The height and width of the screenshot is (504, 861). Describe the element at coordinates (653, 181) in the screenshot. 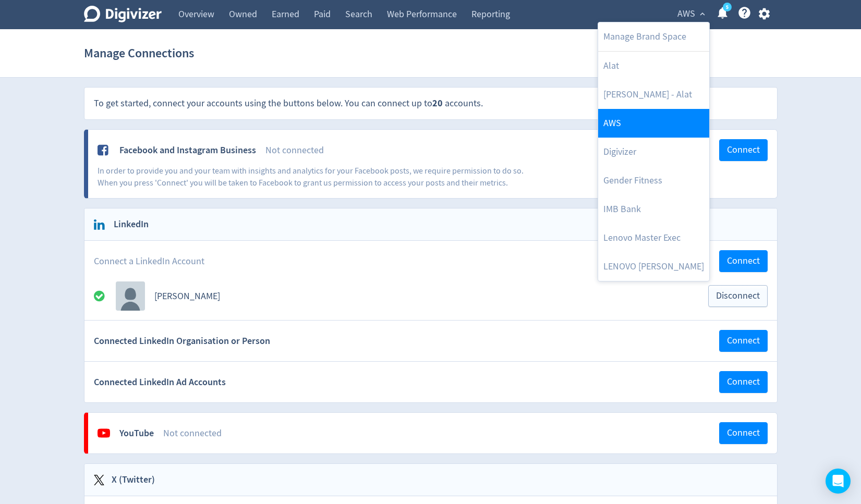

I see `a: Gender Fitness` at that location.